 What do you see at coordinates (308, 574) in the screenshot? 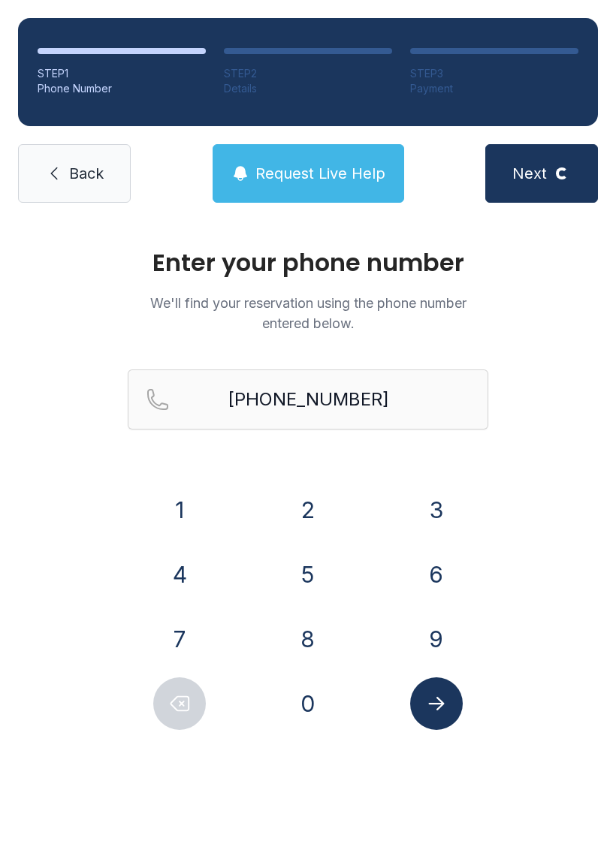
I see `button: 5` at bounding box center [308, 574].